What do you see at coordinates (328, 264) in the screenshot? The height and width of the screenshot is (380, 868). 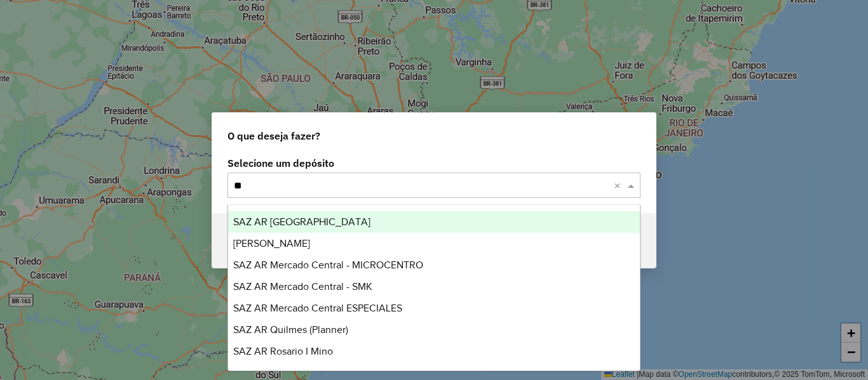 I see `span: SAZ AR Mercado Central - MICROCENTRO` at bounding box center [328, 264].